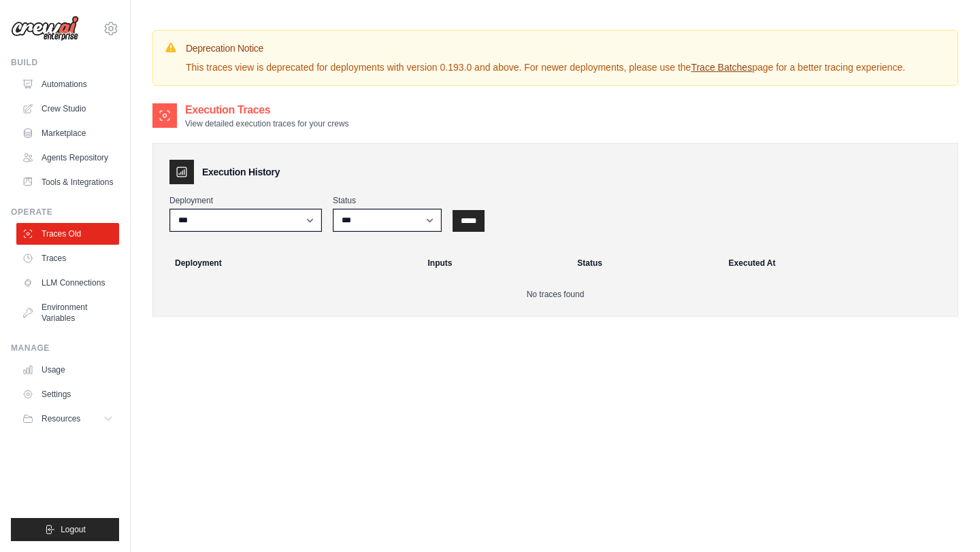  What do you see at coordinates (67, 419) in the screenshot?
I see `button: Resources` at bounding box center [67, 419].